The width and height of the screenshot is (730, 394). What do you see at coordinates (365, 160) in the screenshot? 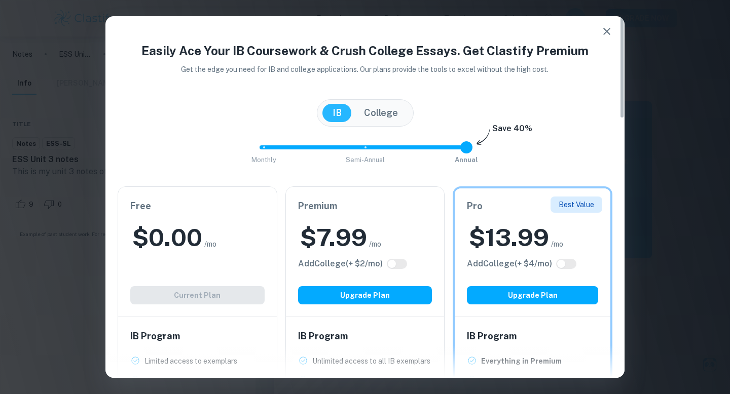
I see `span: Semi-Annual` at bounding box center [365, 160].